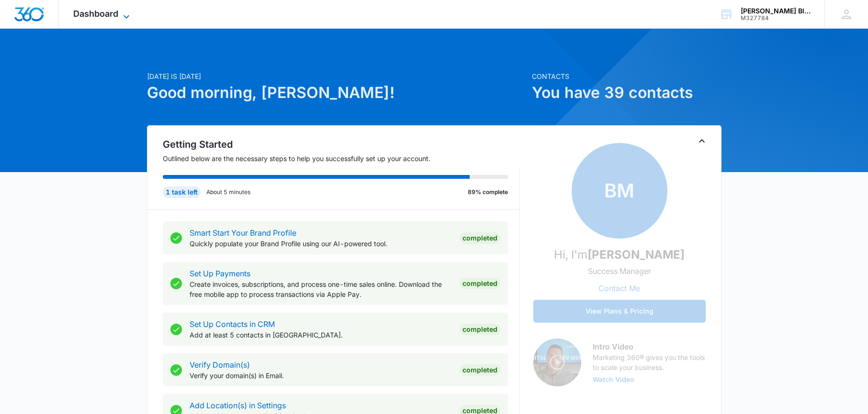  What do you see at coordinates (619, 255) in the screenshot?
I see `p: Hi, I'm` at bounding box center [619, 255].